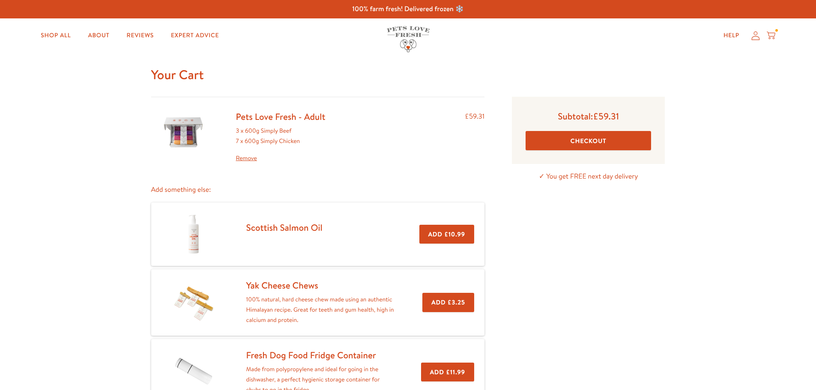 This screenshot has height=390, width=816. What do you see at coordinates (731, 36) in the screenshot?
I see `a: Help` at bounding box center [731, 36].